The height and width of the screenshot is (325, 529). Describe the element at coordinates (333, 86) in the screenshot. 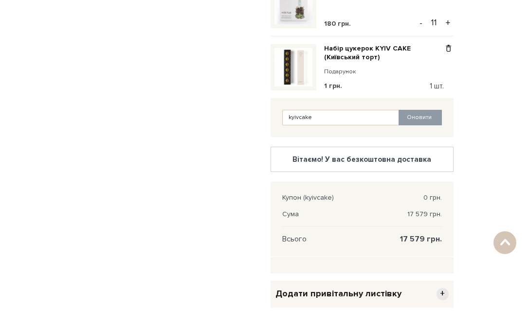

I see `span: 1 грн.` at that location.